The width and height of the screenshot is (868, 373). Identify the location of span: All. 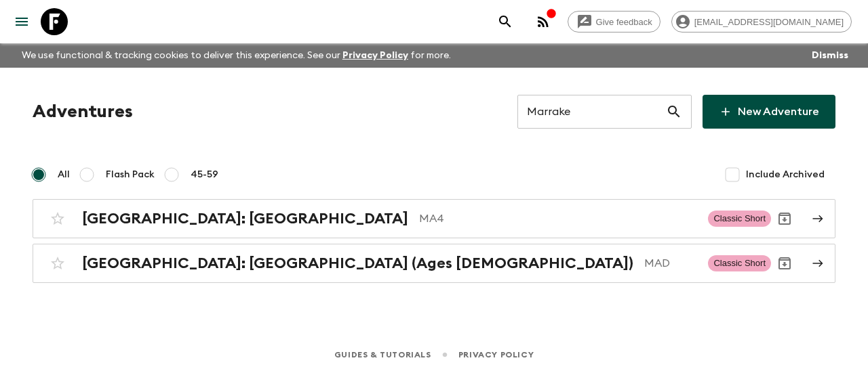
(64, 174).